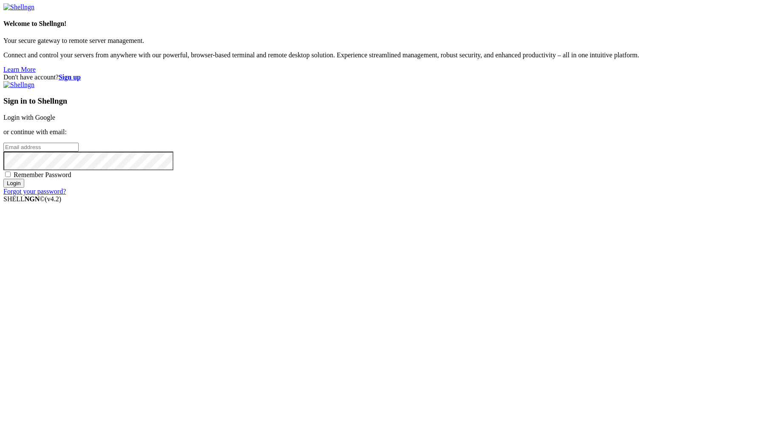 This screenshot has height=431, width=765. Describe the element at coordinates (383, 24) in the screenshot. I see `h4: Welcome to Shellngn!` at that location.